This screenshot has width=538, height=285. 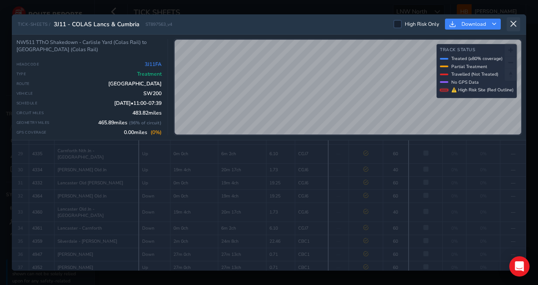 What do you see at coordinates (348, 88) in the screenshot?
I see `canvas: Map` at bounding box center [348, 88].